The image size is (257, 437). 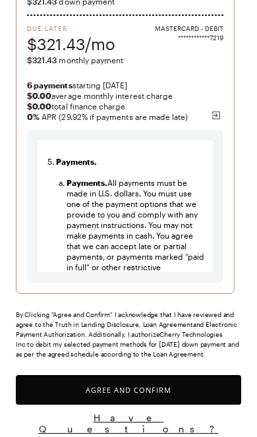 I want to click on button: Have Questions?, so click(x=128, y=423).